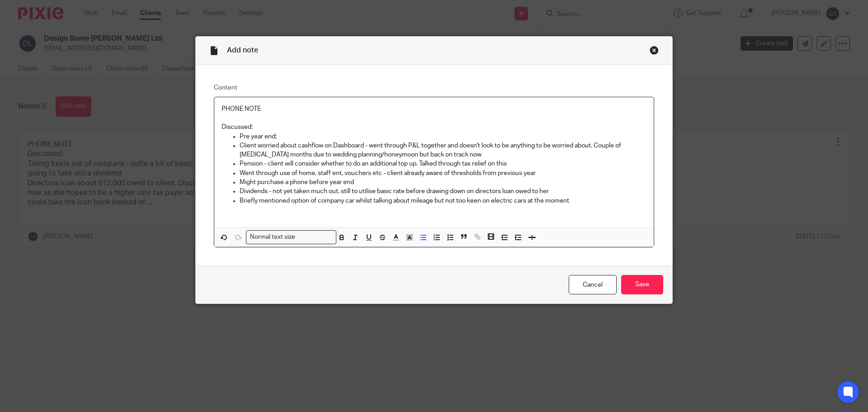 Image resolution: width=868 pixels, height=412 pixels. Describe the element at coordinates (443, 150) in the screenshot. I see `p: Client worried about cashflow on Dashboard - went through P&L together and doesn't look to be any...` at that location.